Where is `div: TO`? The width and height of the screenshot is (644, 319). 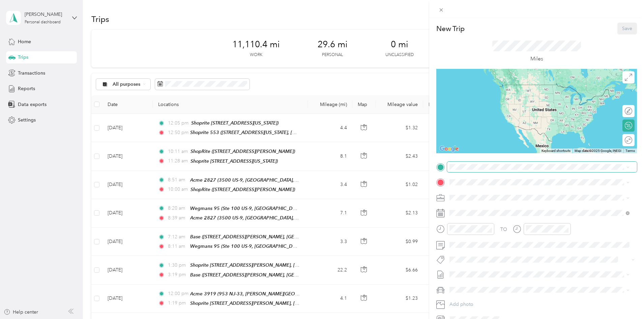
div: TO is located at coordinates (503, 229).